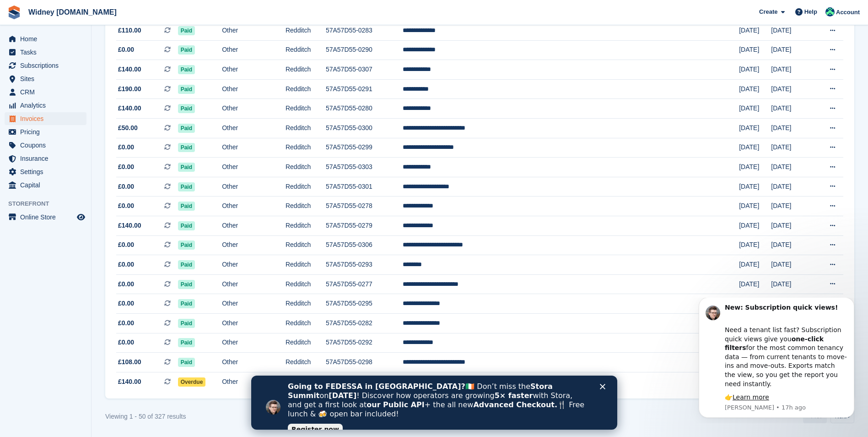 The width and height of the screenshot is (868, 437). I want to click on span: £108.00, so click(129, 361).